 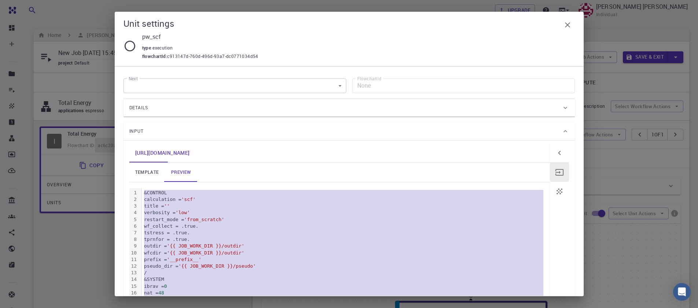 What do you see at coordinates (147, 172) in the screenshot?
I see `a: template` at bounding box center [147, 172].